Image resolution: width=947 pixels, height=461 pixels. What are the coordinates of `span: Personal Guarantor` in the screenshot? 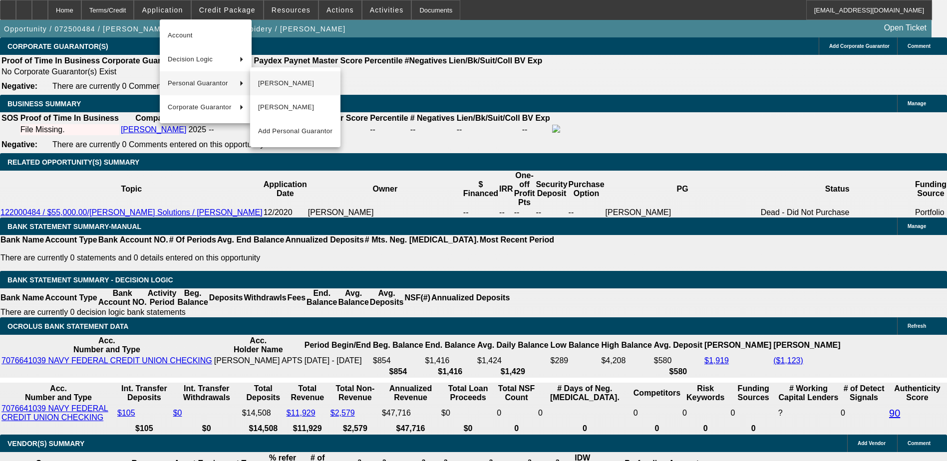 It's located at (200, 83).